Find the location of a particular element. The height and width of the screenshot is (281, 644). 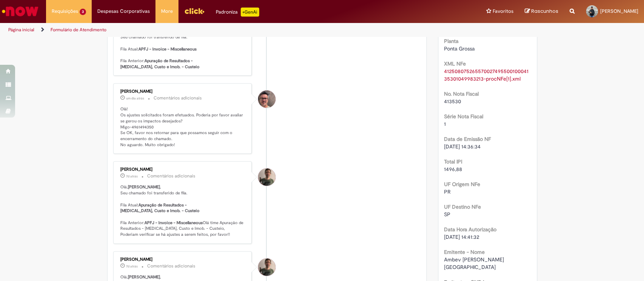

p: Olá, , Seu chamado foi transferido de fila. Fila Atual: Fila Anterior: is located at coordinates (183, 49).